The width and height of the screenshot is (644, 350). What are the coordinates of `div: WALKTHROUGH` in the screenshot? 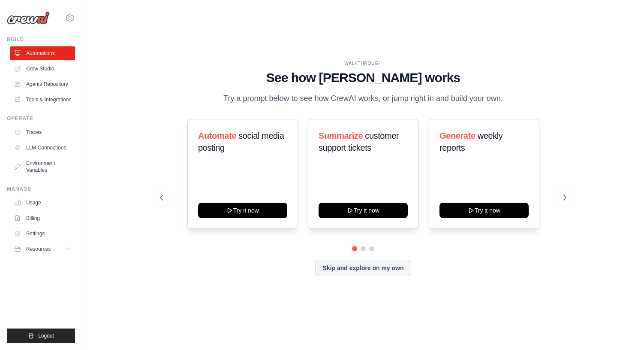 It's located at (363, 63).